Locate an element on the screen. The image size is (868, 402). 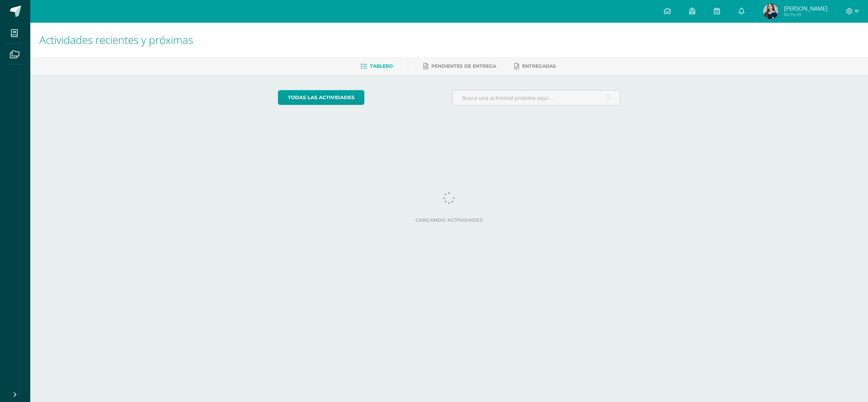
span: Tablero is located at coordinates (381, 66).